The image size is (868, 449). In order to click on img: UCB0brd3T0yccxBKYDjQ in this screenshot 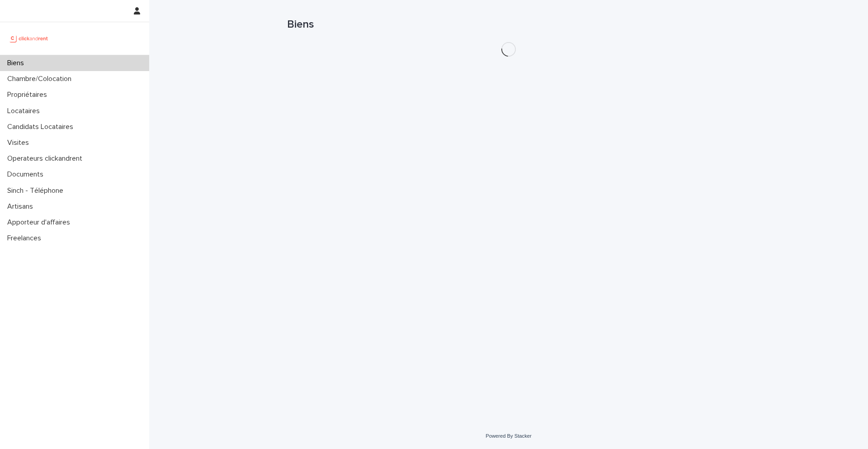, I will do `click(29, 39)`.